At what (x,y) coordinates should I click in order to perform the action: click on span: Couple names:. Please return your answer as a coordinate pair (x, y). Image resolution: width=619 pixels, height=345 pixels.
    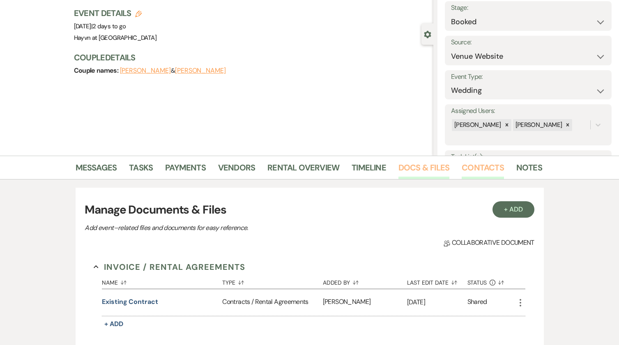
    Looking at the image, I should click on (97, 70).